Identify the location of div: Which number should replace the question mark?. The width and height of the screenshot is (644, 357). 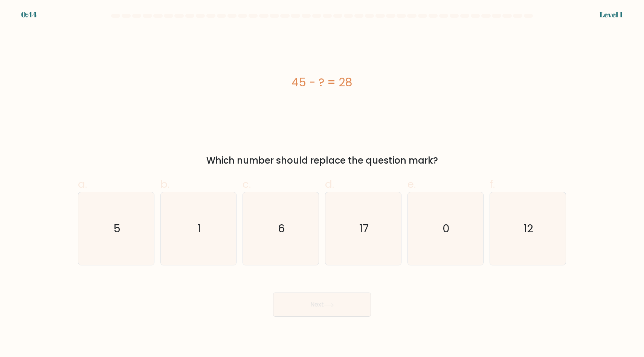
(322, 161).